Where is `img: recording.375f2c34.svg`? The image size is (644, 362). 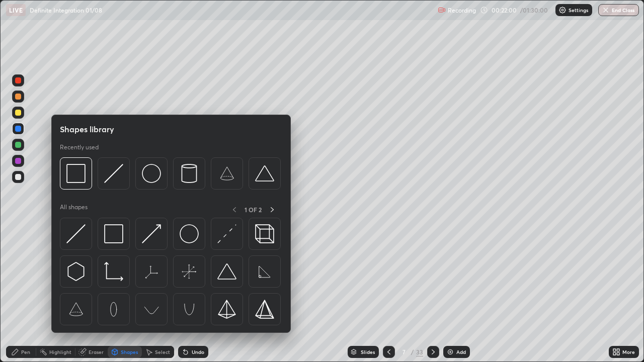
img: recording.375f2c34.svg is located at coordinates (442, 10).